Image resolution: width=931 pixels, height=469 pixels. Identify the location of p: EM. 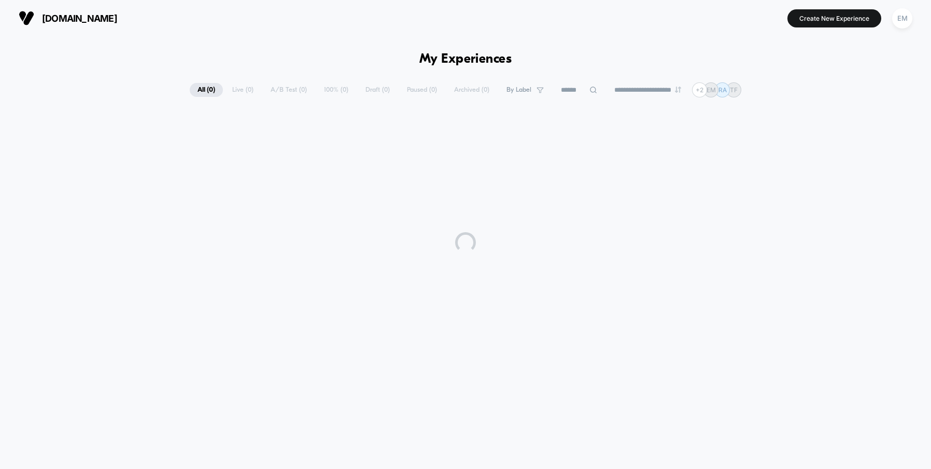
(711, 90).